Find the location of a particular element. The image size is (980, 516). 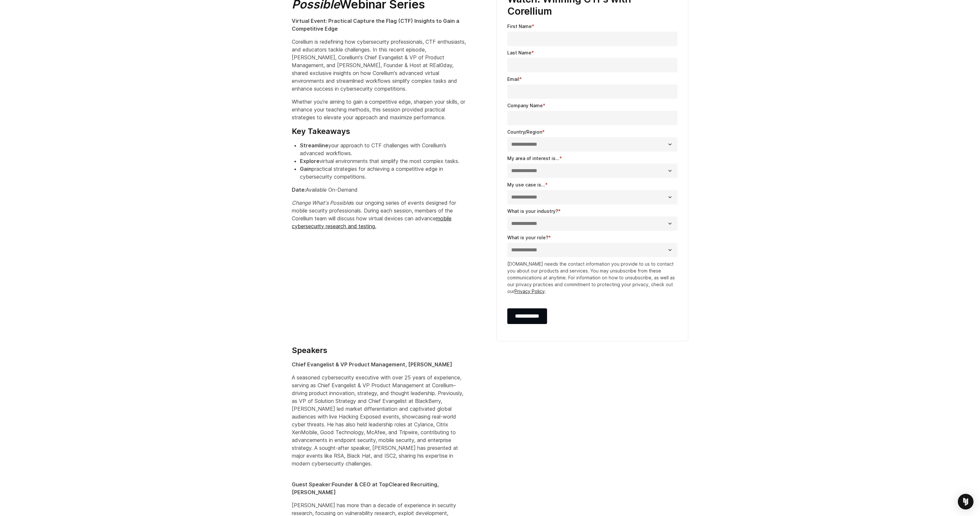

span: Last Name is located at coordinates (519, 52).